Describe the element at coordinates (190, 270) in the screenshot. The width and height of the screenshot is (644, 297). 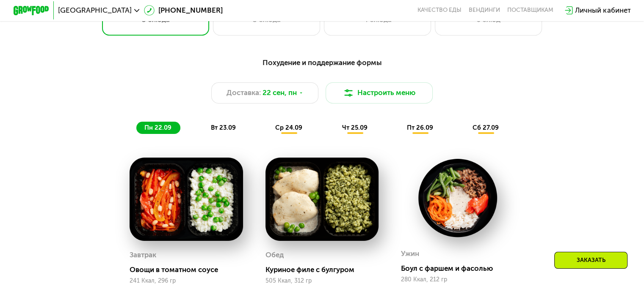
I see `div: Овощи в томатном соусе` at that location.